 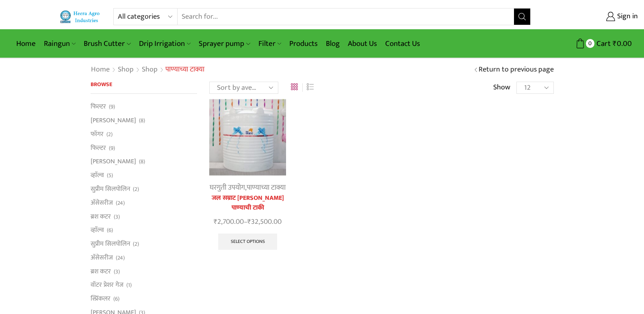 I want to click on input: Search for..., so click(x=345, y=17).